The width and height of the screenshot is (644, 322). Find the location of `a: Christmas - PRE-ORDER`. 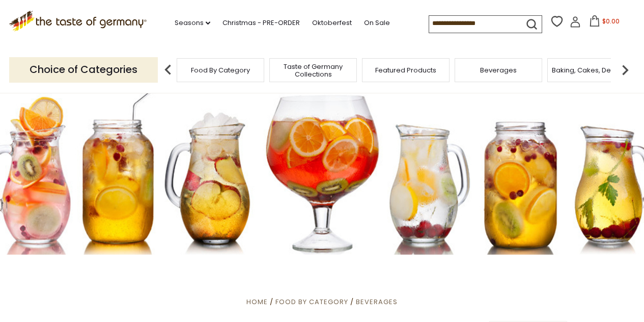

a: Christmas - PRE-ORDER is located at coordinates (261, 23).